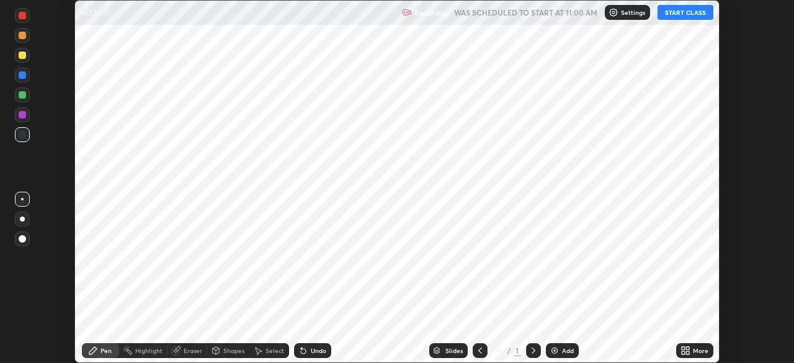 Image resolution: width=794 pixels, height=363 pixels. I want to click on div: Highlight, so click(149, 351).